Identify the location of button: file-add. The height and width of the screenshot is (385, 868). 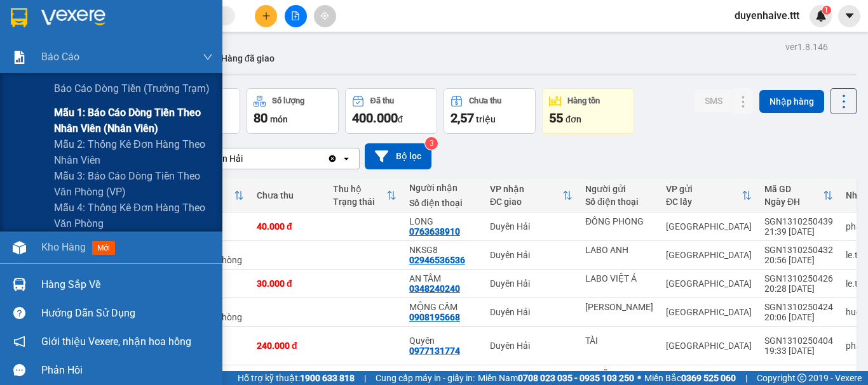
(295, 16).